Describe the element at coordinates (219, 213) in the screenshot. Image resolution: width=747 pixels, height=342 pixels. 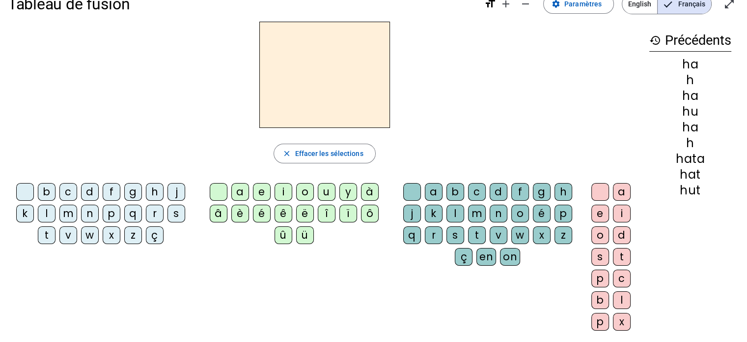
I see `div: â` at that location.